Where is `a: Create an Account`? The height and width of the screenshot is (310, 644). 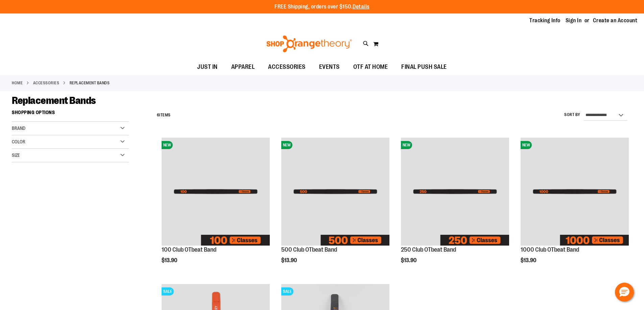 a: Create an Account is located at coordinates (615, 20).